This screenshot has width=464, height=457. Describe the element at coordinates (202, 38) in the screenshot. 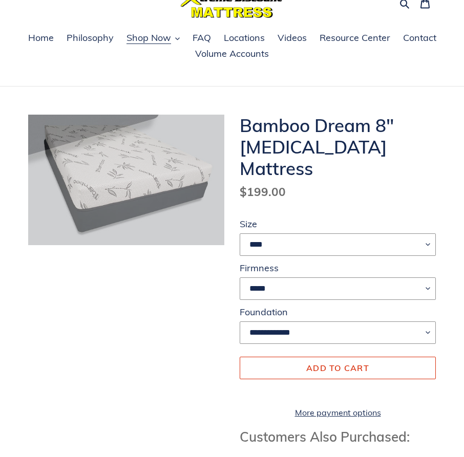

I see `span: FAQ` at that location.